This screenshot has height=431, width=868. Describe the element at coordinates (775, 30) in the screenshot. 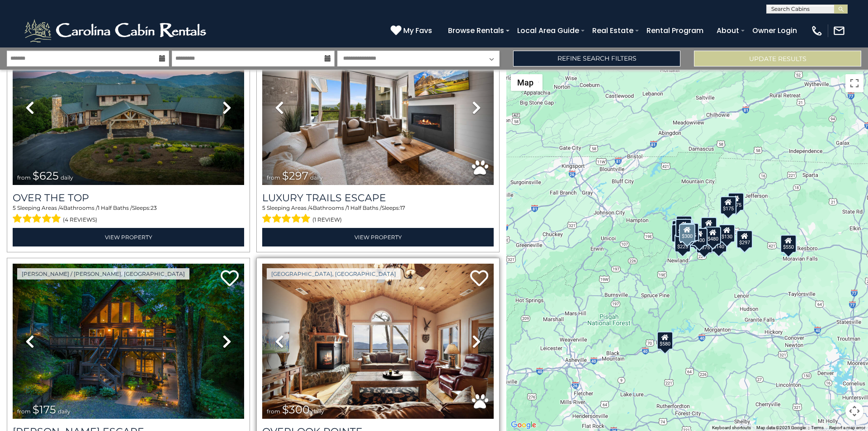

I see `a: Owner Login` at that location.